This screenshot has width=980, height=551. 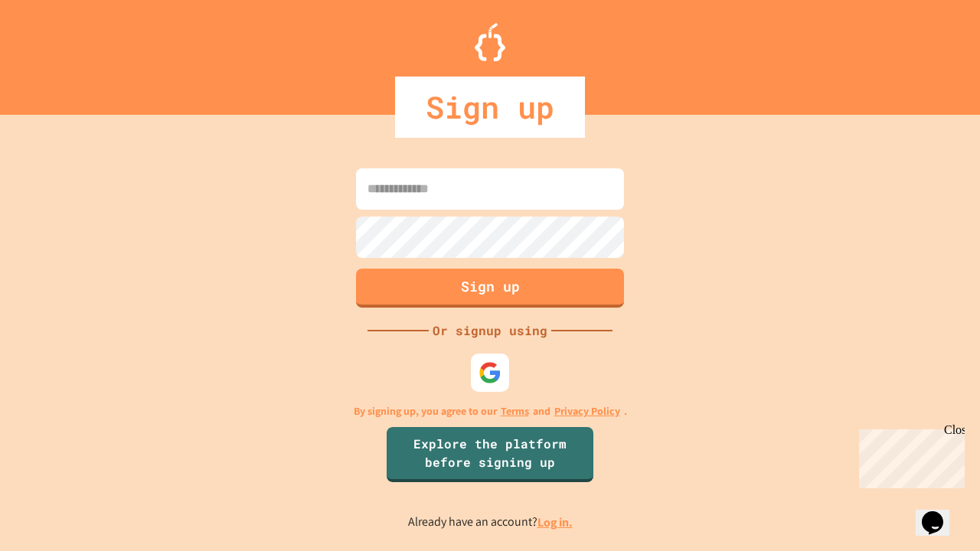 I want to click on a: Terms, so click(x=514, y=411).